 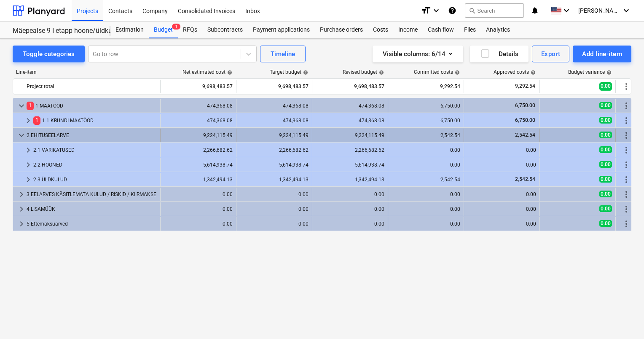 I want to click on div: Export, so click(x=551, y=54).